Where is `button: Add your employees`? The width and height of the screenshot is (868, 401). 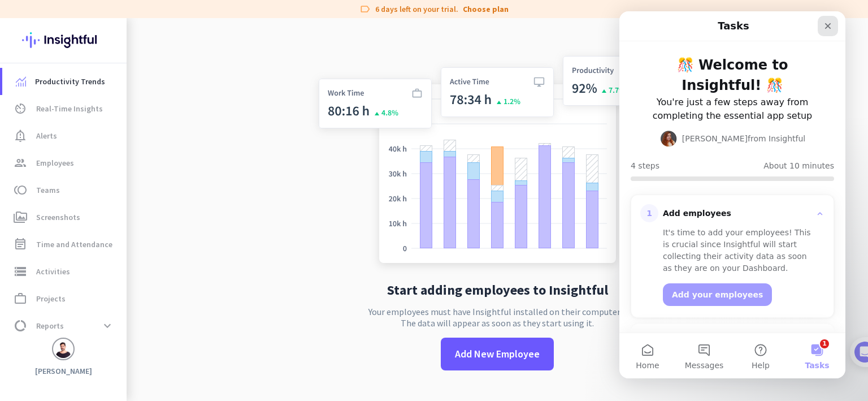 button: Add your employees is located at coordinates (98, 283).